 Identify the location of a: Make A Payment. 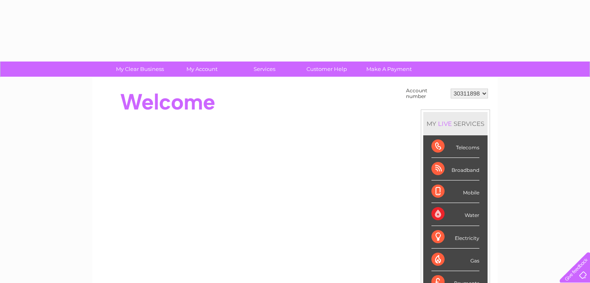
(389, 69).